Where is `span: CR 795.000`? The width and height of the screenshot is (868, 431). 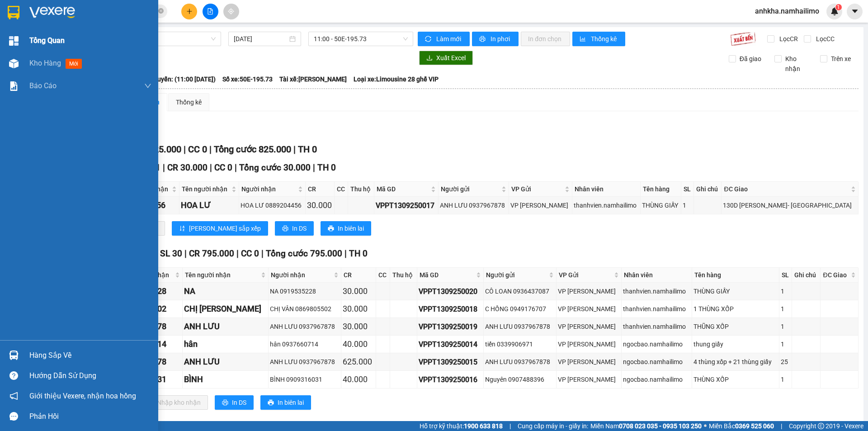
span: CR 795.000 is located at coordinates (212, 253).